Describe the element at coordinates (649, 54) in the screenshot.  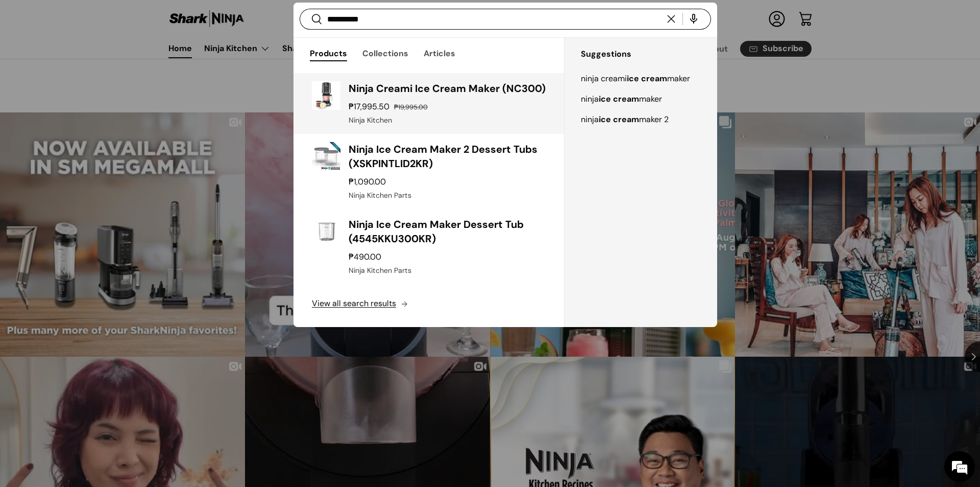
I see `h3: Suggestions` at that location.